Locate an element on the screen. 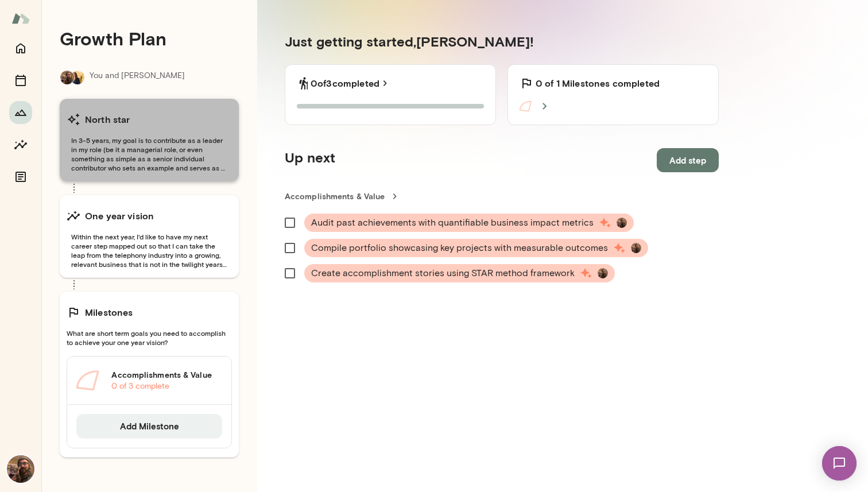 This screenshot has width=868, height=492. div: Audit past achievements with quantifiable business impact metricsBrian Francati is located at coordinates (469, 222).